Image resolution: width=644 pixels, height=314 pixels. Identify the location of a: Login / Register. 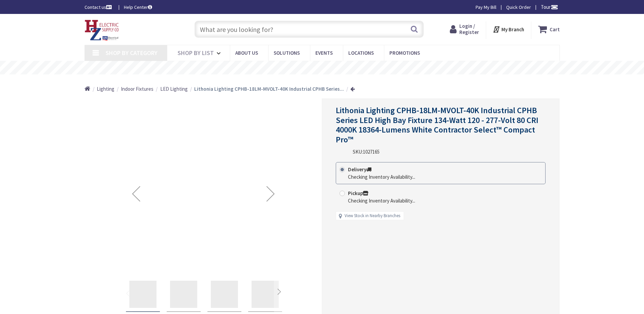
(464, 29).